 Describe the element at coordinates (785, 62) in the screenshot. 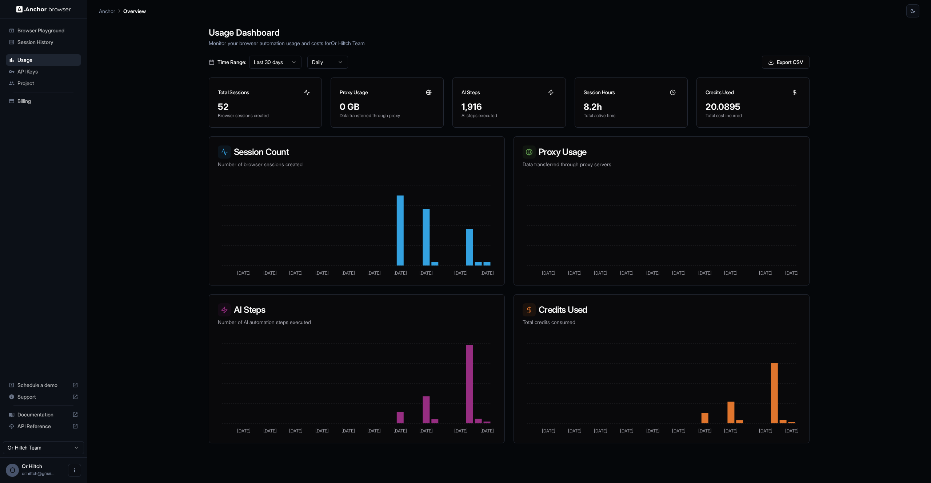

I see `button: Export CSV` at that location.